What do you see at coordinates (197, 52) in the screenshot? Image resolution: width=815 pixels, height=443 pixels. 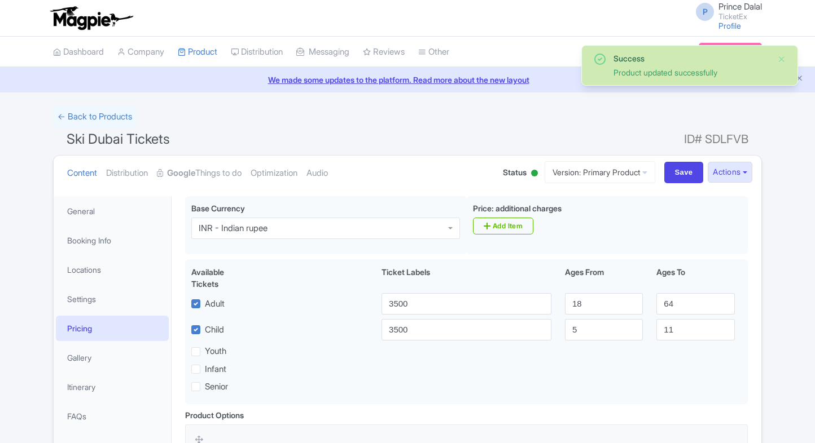 I see `a: Product` at bounding box center [197, 52].